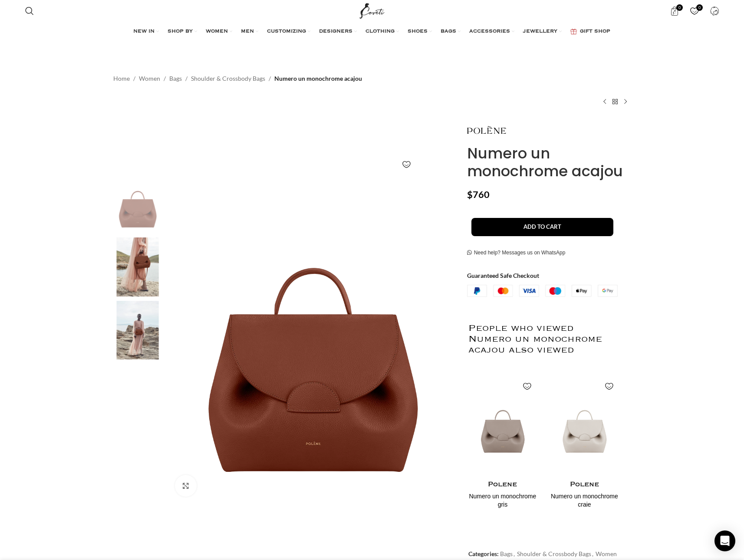  Describe the element at coordinates (478, 195) in the screenshot. I see `bdi: 760` at that location.